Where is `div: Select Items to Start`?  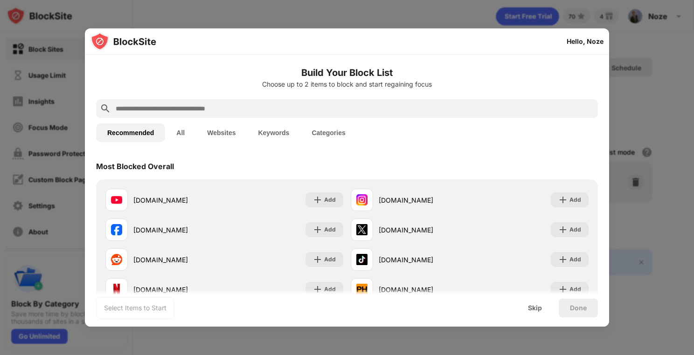 div: Select Items to Start is located at coordinates (135, 308).